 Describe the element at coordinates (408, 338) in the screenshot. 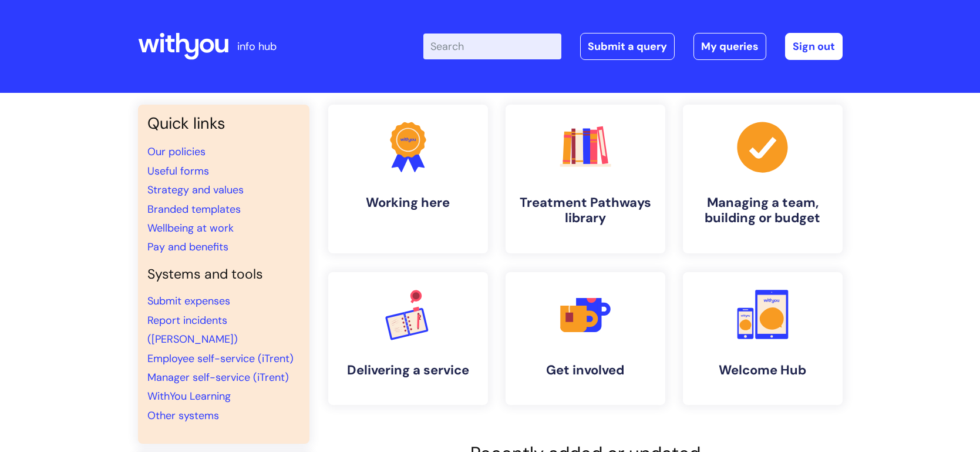

I see `a: Delivering a service` at that location.